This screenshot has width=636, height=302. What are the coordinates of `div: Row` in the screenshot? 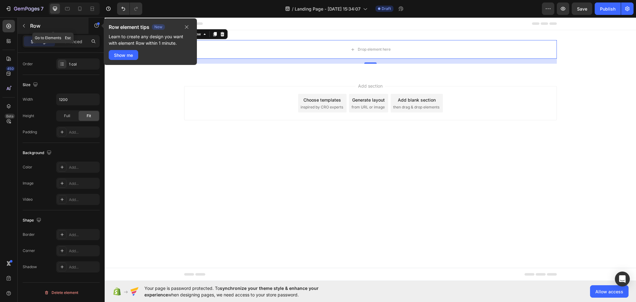 It's located at (92, 17).